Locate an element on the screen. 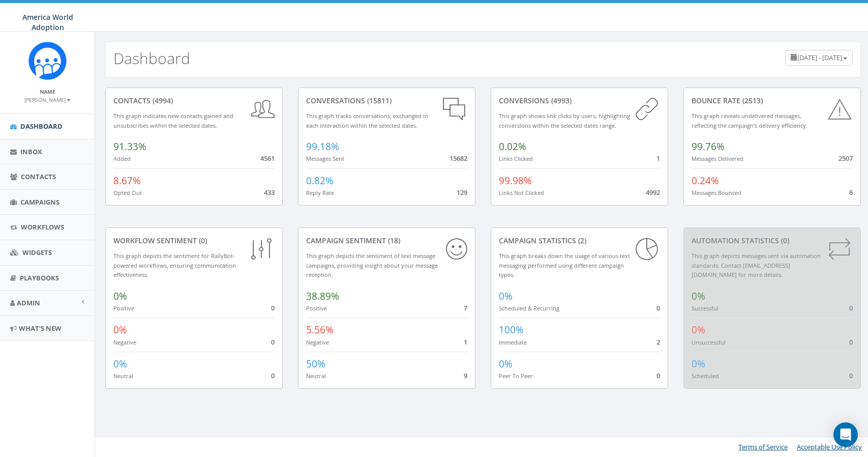  small: Peer To Peer is located at coordinates (516, 375).